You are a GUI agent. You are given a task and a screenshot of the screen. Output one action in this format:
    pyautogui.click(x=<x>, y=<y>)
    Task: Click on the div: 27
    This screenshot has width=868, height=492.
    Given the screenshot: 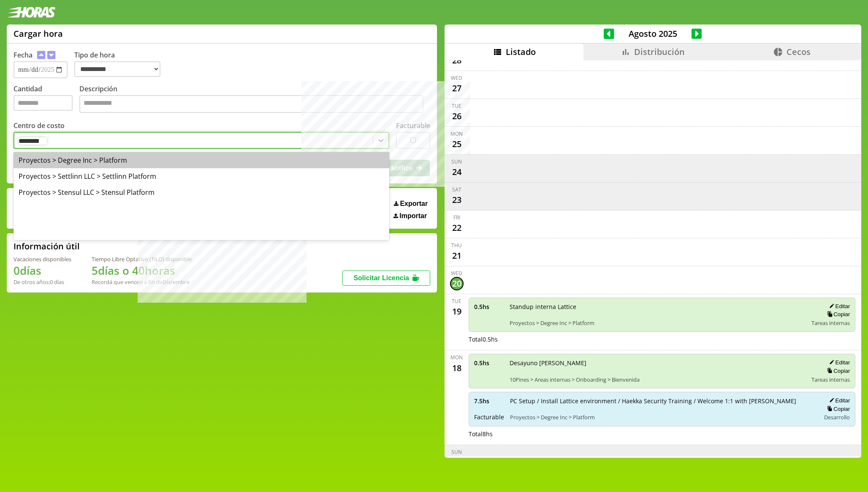 What is the action you would take?
    pyautogui.click(x=457, y=88)
    